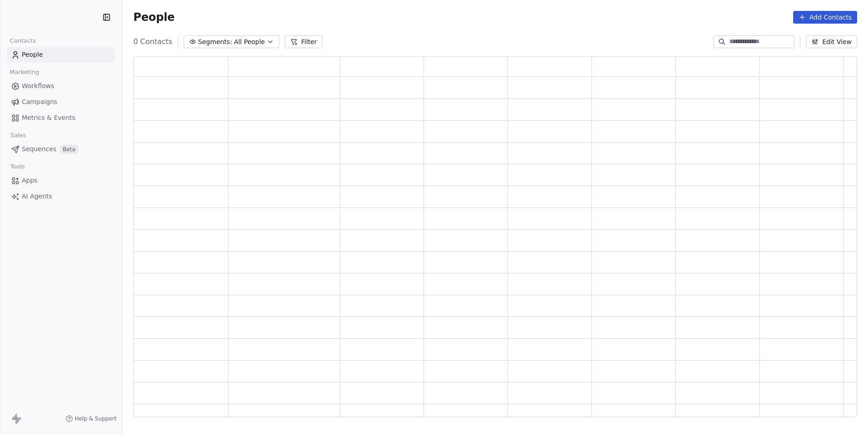 The height and width of the screenshot is (435, 868). What do you see at coordinates (17, 166) in the screenshot?
I see `span: Tools` at bounding box center [17, 166].